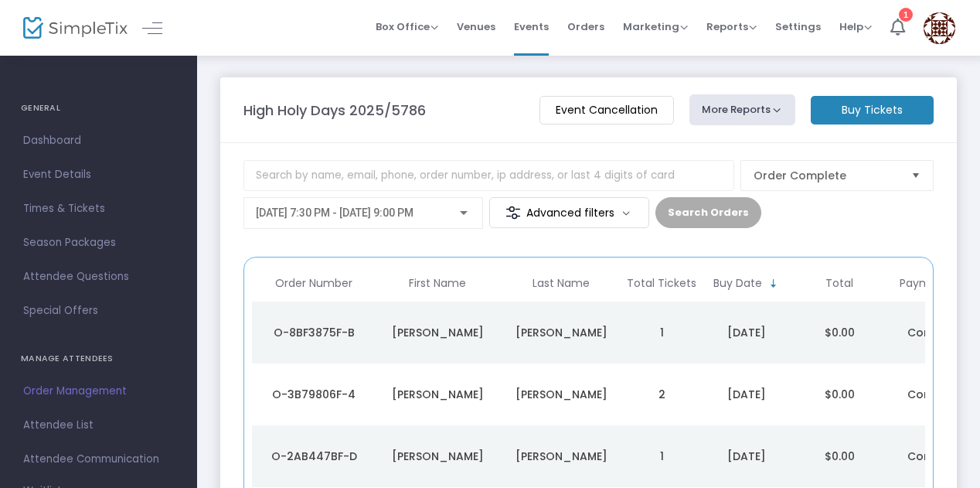 The height and width of the screenshot is (488, 980). I want to click on span: Times & Tickets, so click(98, 208).